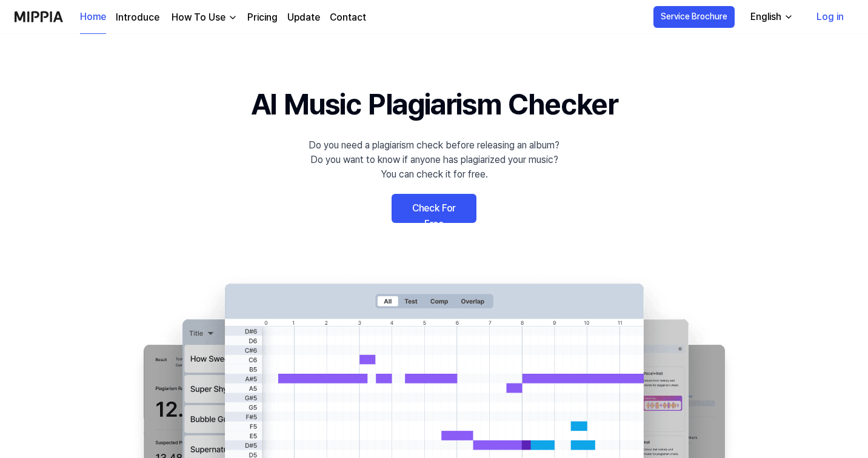  I want to click on a: Update, so click(303, 17).